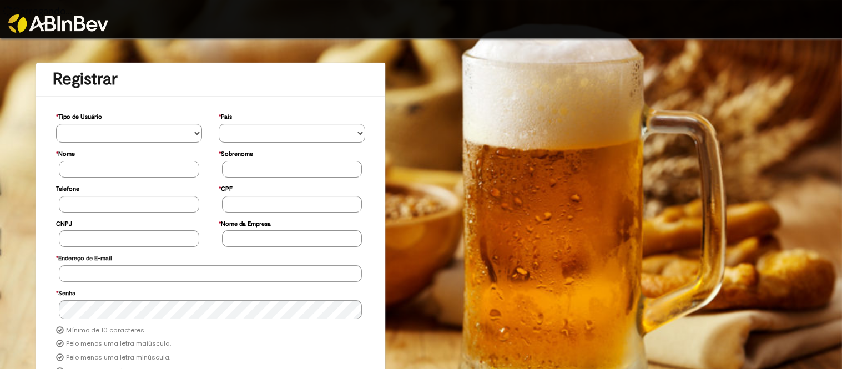 Image resolution: width=842 pixels, height=369 pixels. Describe the element at coordinates (225, 188) in the screenshot. I see `label: CPF` at that location.